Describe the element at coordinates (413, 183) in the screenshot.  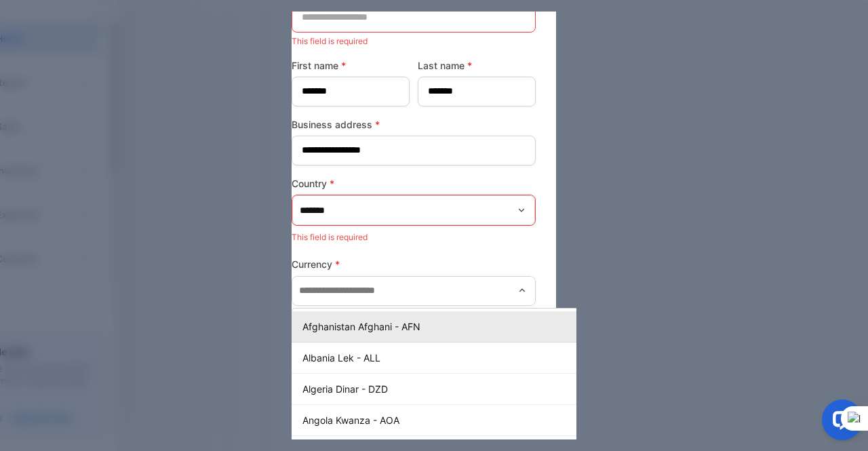
I see `label: Country` at that location.